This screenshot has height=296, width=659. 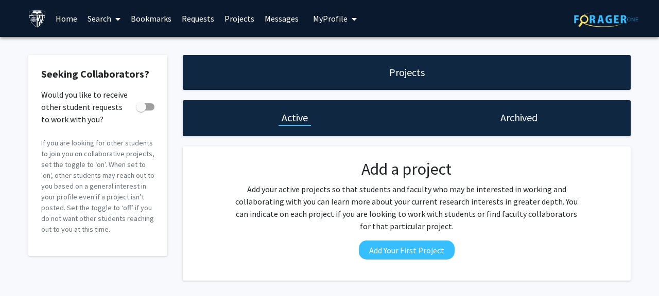 What do you see at coordinates (198, 19) in the screenshot?
I see `a: Requests` at bounding box center [198, 19].